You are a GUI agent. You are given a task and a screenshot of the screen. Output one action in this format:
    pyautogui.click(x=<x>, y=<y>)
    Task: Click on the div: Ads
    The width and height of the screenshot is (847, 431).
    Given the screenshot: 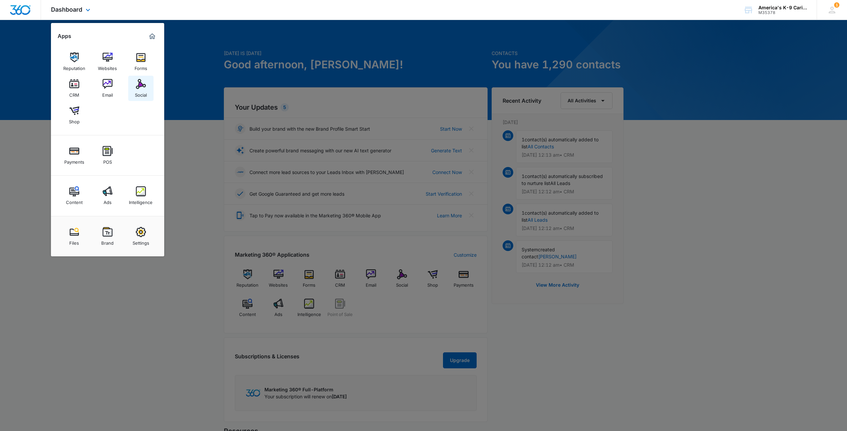 What is the action you would take?
    pyautogui.click(x=108, y=201)
    